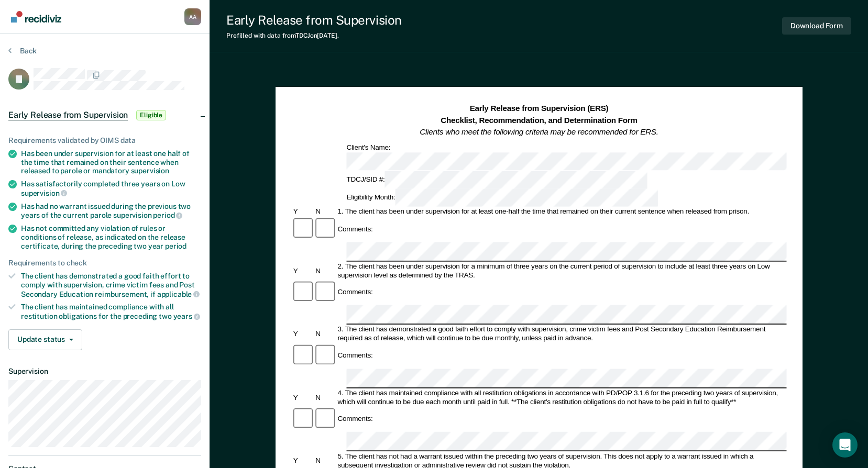 The image size is (868, 468). I want to click on button: Download Form, so click(817, 26).